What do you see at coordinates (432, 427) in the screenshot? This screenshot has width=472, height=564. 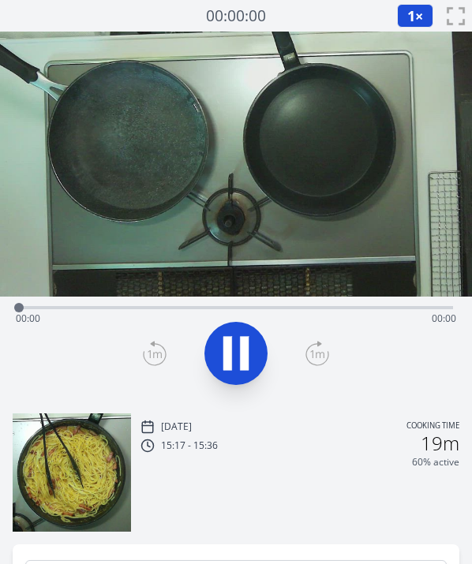 I see `p: Cooking time` at bounding box center [432, 427].